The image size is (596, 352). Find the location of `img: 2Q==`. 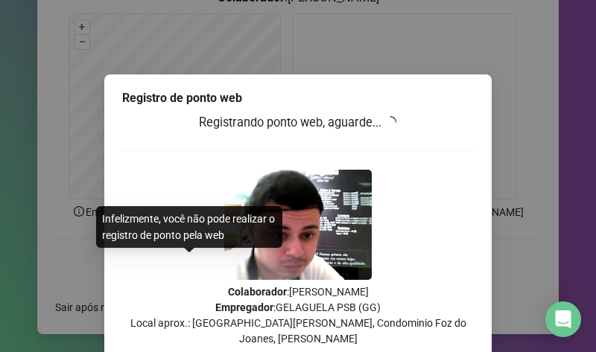

img: 2Q== is located at coordinates (298, 225).